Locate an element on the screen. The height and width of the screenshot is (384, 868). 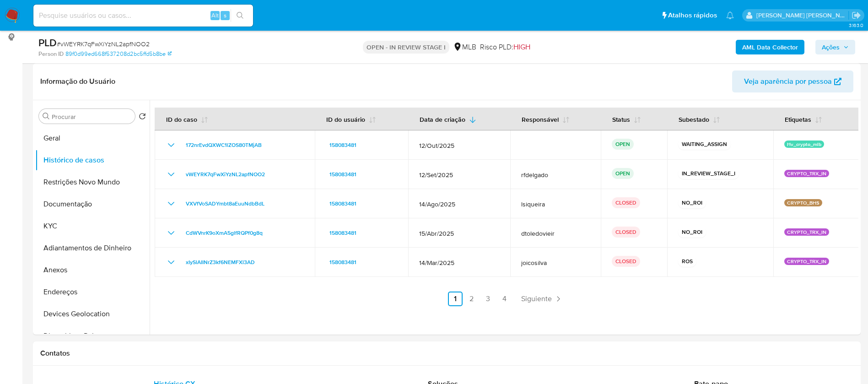
button: AML Data Collector is located at coordinates (770, 47).